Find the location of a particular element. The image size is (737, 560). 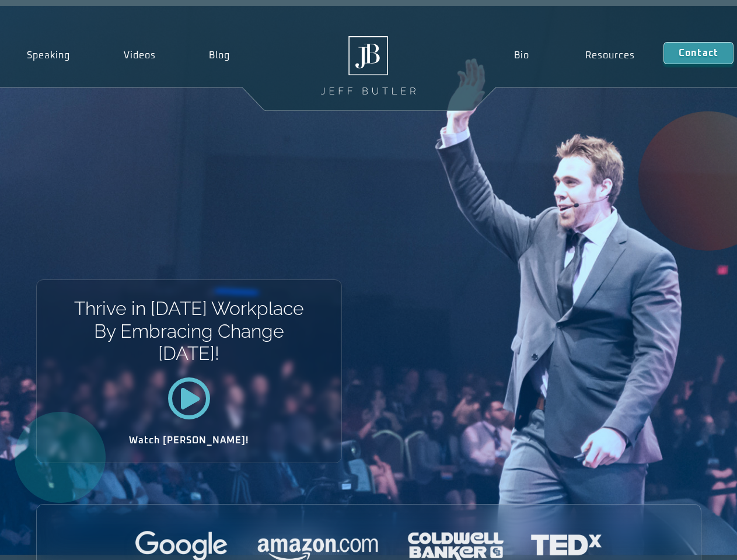

a: Resources is located at coordinates (610, 55).